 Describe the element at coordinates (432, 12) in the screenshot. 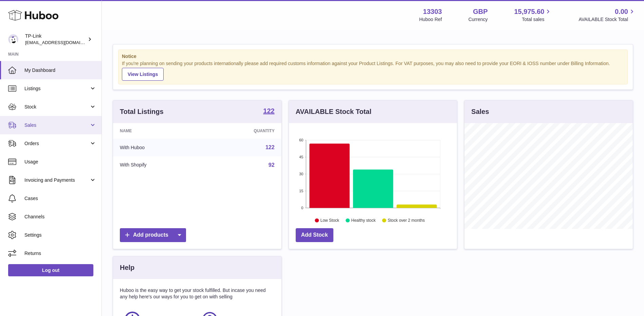

I see `strong: 13303` at that location.